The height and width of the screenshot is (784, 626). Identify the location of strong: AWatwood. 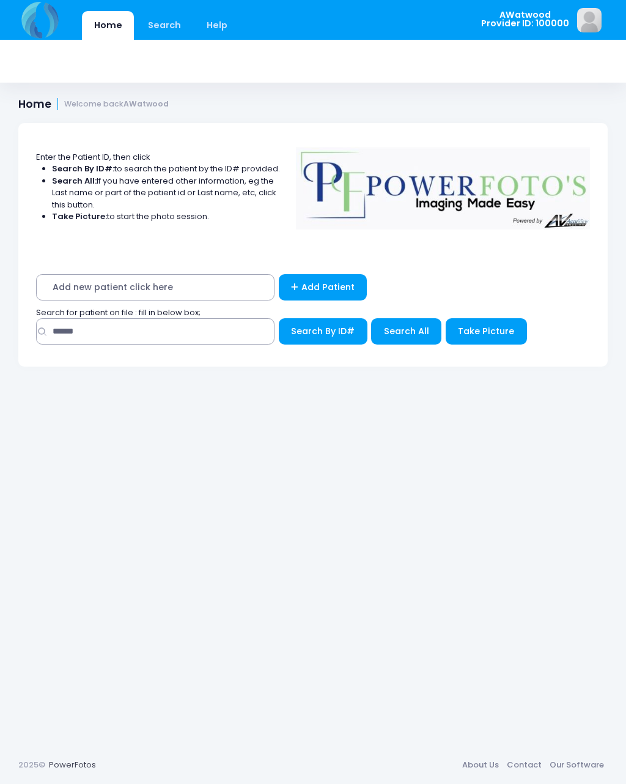
(146, 103).